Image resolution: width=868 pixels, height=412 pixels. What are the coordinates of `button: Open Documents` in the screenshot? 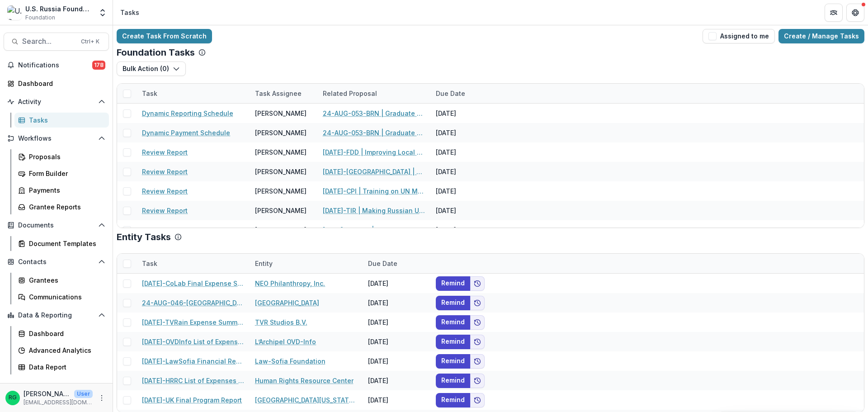 It's located at (56, 225).